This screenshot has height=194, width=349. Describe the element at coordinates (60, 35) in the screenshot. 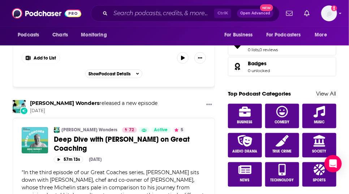

I see `a: Charts` at that location.